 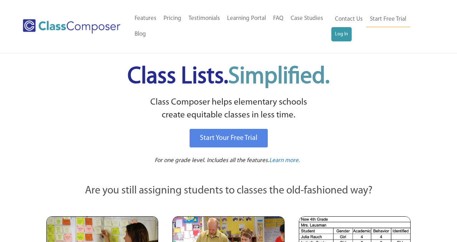 I want to click on span: Learn more., so click(x=285, y=160).